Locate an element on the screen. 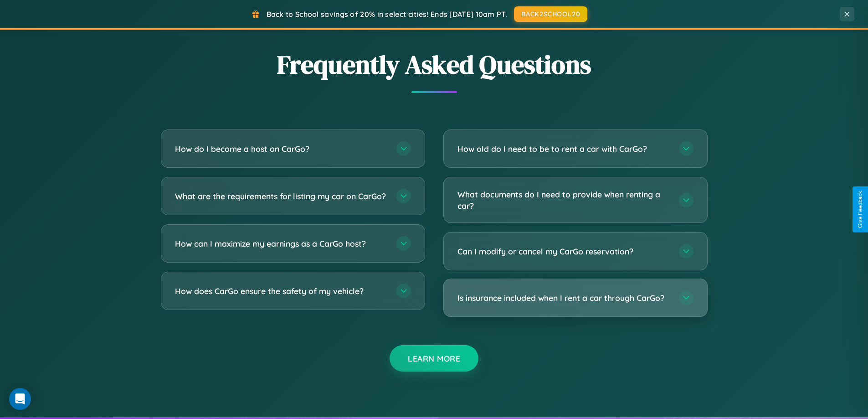  div: Open Intercom Messenger is located at coordinates (20, 399).